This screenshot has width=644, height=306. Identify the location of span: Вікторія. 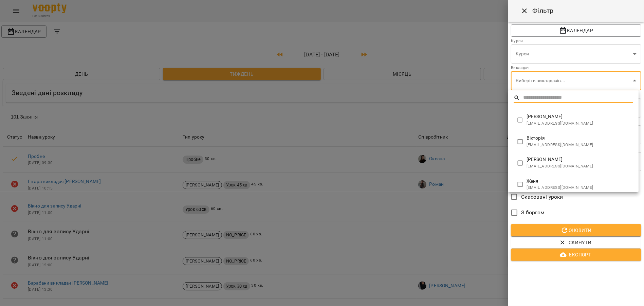
(580, 138).